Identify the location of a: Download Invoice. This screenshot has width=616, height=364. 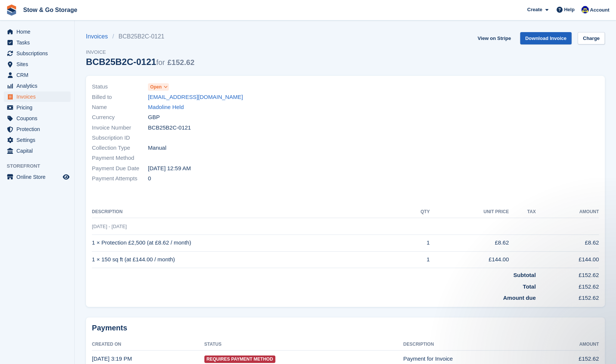
(546, 38).